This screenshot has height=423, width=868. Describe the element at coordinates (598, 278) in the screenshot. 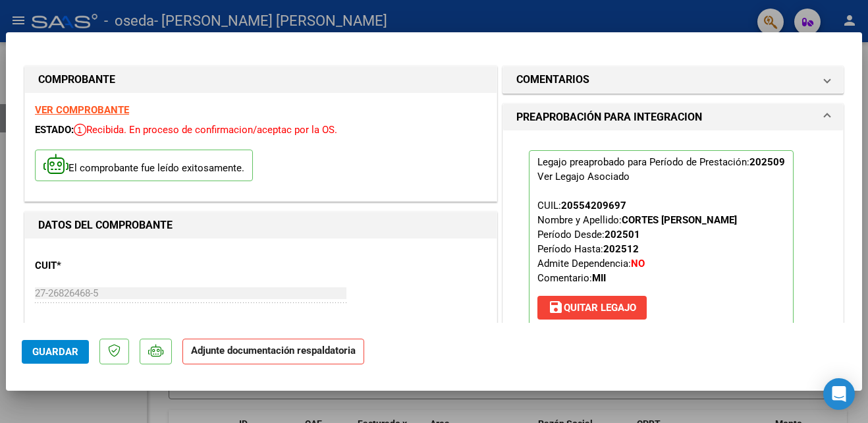

I see `strong: MII` at that location.